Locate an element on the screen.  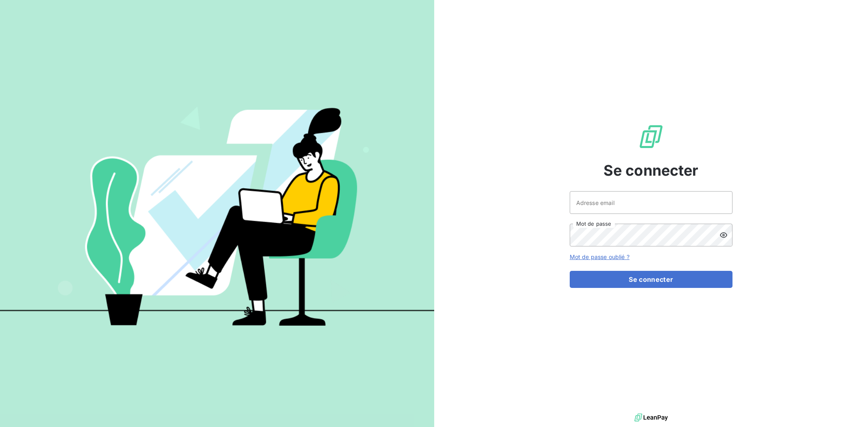
img: logo is located at coordinates (651, 418).